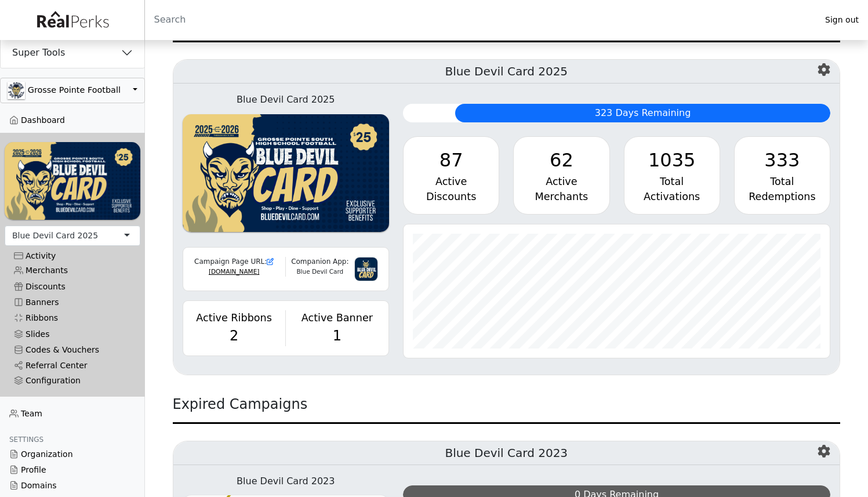 The image size is (868, 497). I want to click on div: Active Ribbons, so click(234, 318).